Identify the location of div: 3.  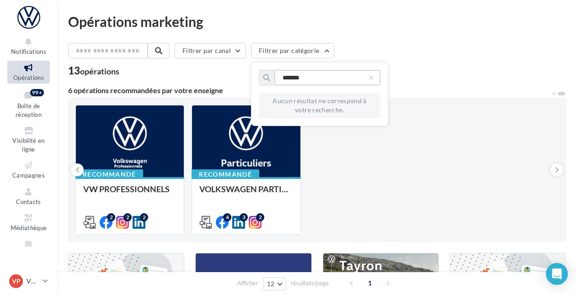
(244, 218).